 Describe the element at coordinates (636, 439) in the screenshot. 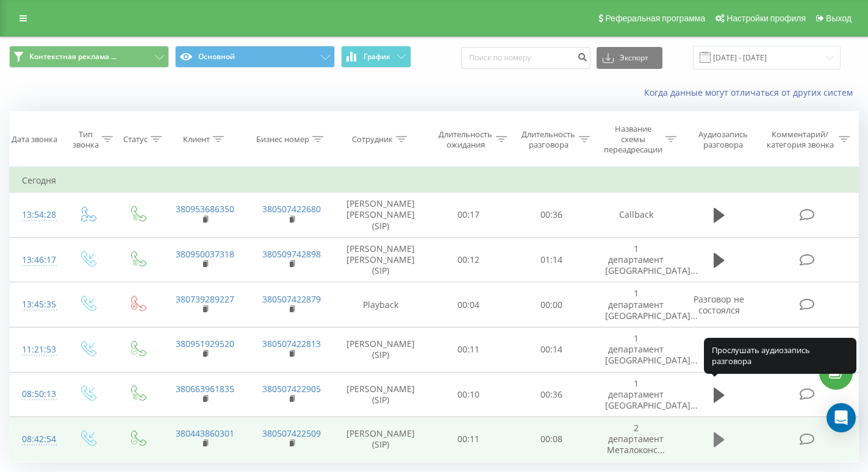

I see `span: 2 департамент Металоконс...` at that location.